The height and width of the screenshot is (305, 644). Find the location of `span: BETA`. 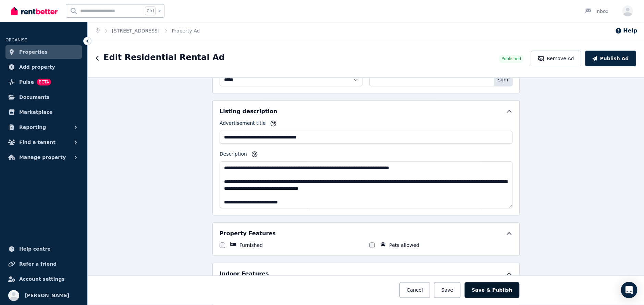

span: BETA is located at coordinates (44, 82).